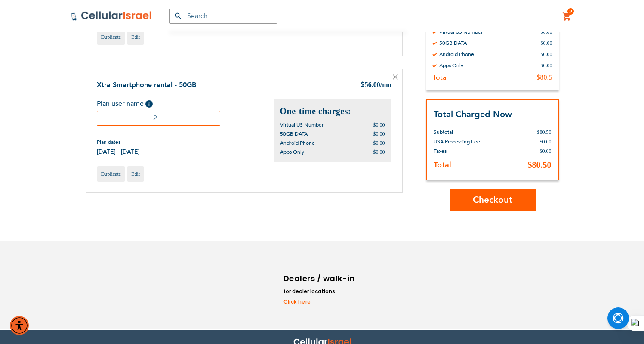  I want to click on div: $80.5, so click(544, 78).